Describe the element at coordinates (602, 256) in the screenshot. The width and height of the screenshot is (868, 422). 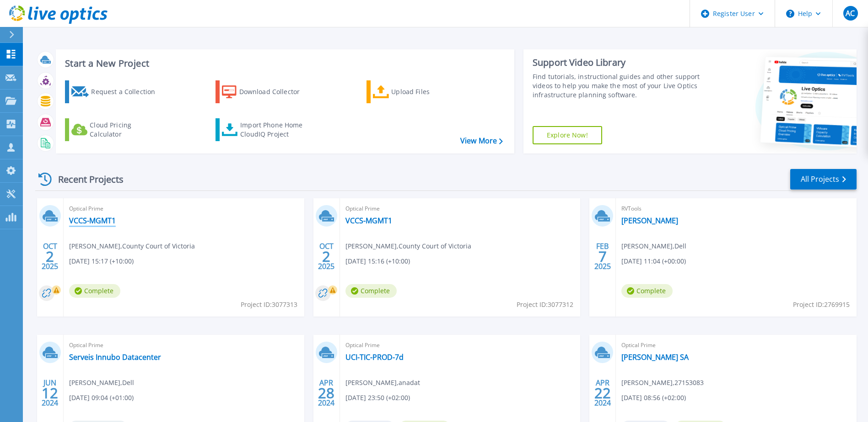
I see `span: 7` at that location.